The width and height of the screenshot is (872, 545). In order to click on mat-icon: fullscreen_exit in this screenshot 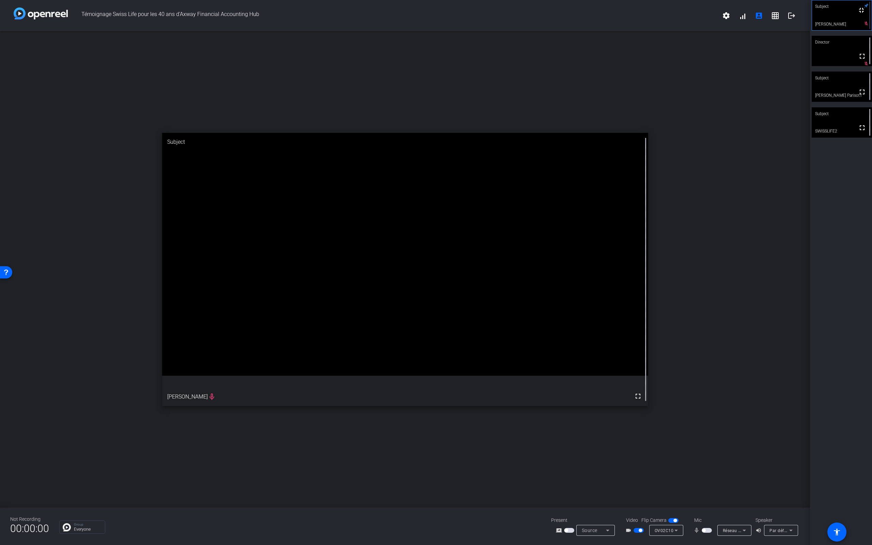, I will do `click(861, 10)`.